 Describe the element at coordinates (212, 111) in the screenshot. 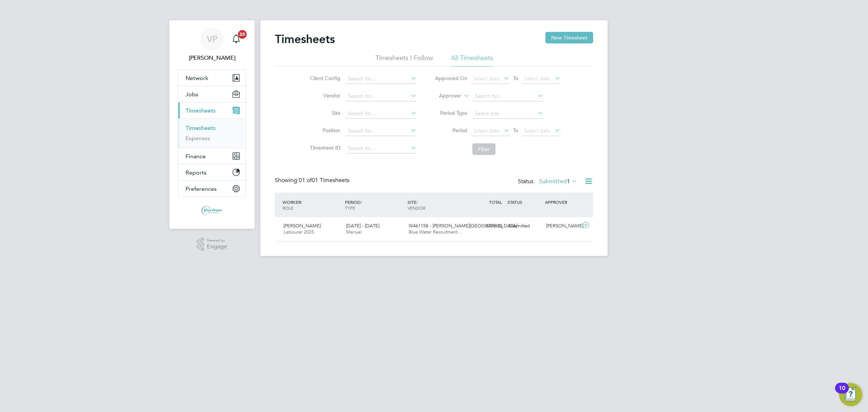

I see `button: Timesheets` at that location.